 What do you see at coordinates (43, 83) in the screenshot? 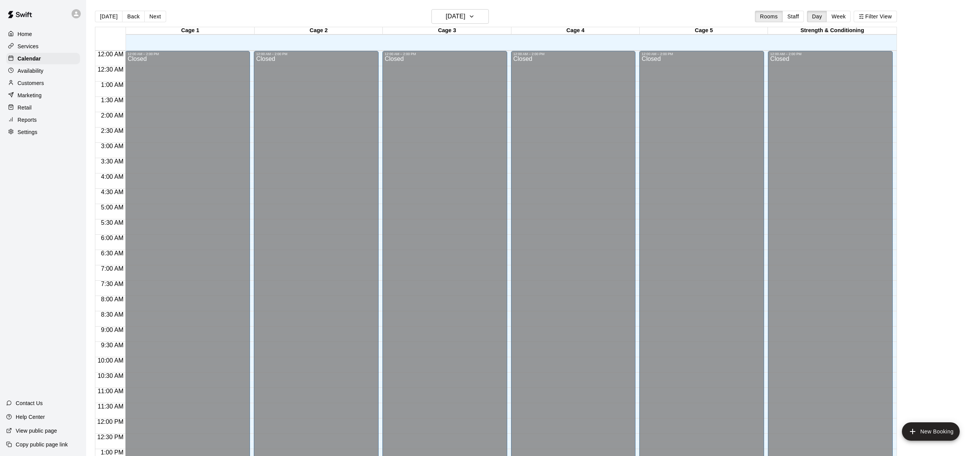
I see `a: Customers` at bounding box center [43, 83].